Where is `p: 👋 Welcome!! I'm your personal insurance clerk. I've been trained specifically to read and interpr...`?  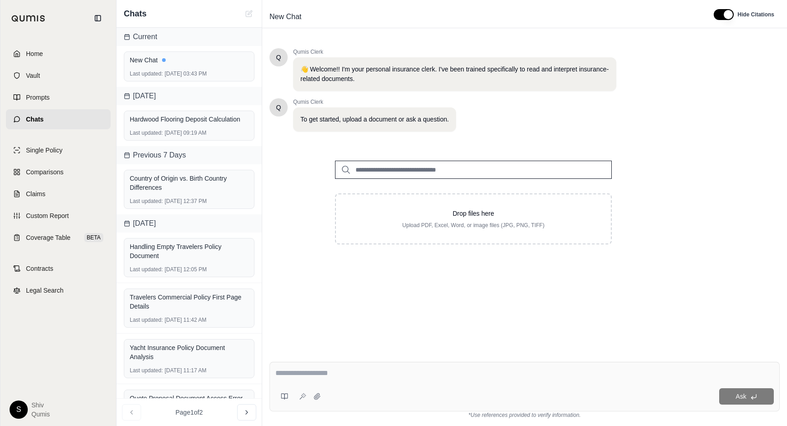 p: 👋 Welcome!! I'm your personal insurance clerk. I've been trained specifically to read and interpr... is located at coordinates (455, 74).